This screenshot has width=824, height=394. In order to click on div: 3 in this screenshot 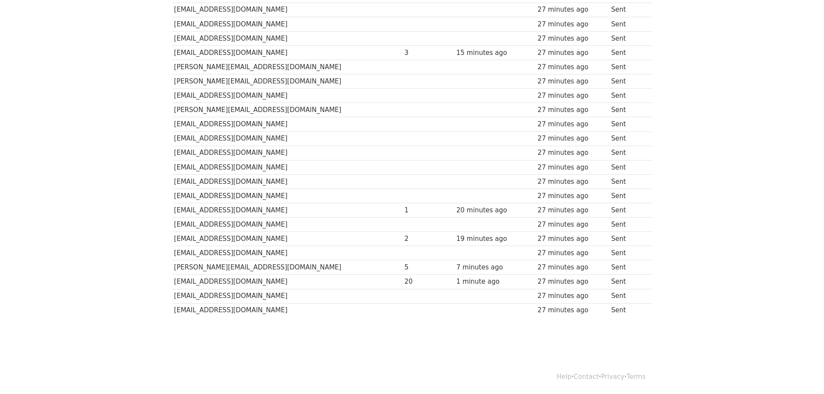, I will do `click(428, 53)`.